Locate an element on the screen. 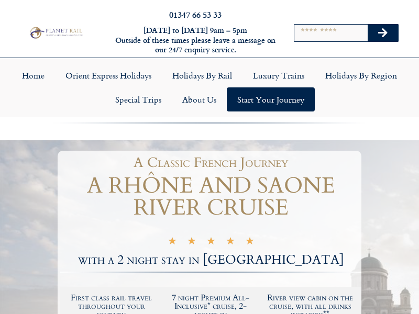  a: 01347 66 53 33 is located at coordinates (195, 14).